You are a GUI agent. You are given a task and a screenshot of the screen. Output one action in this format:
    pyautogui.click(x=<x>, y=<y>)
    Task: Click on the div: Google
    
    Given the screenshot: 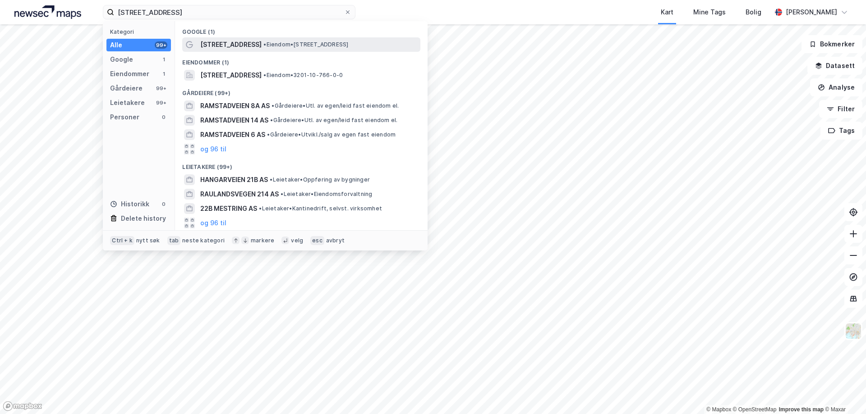 What is the action you would take?
    pyautogui.click(x=121, y=60)
    